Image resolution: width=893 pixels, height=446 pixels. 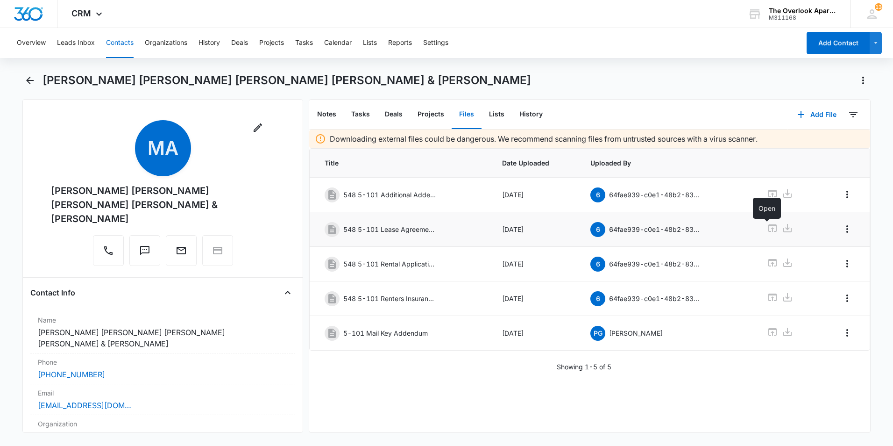 I want to click on div: Open, so click(x=767, y=208).